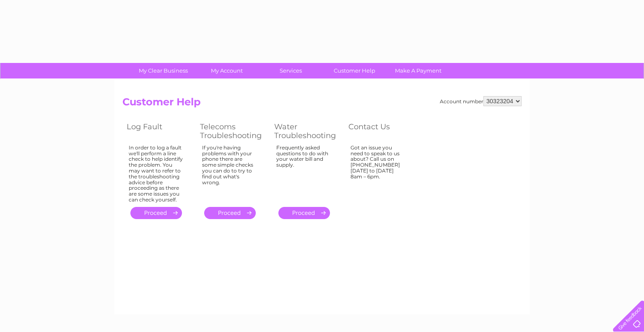 This screenshot has height=332, width=644. I want to click on a: Make A Payment, so click(418, 70).